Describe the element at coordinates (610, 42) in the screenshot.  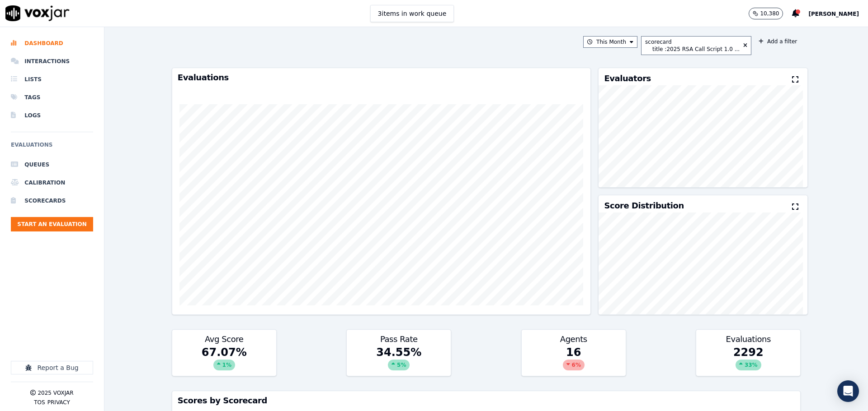
I see `button: This Month` at that location.